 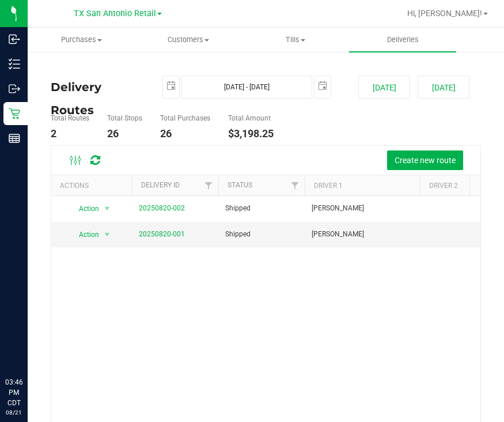 I want to click on th: Driver 1, so click(x=362, y=185).